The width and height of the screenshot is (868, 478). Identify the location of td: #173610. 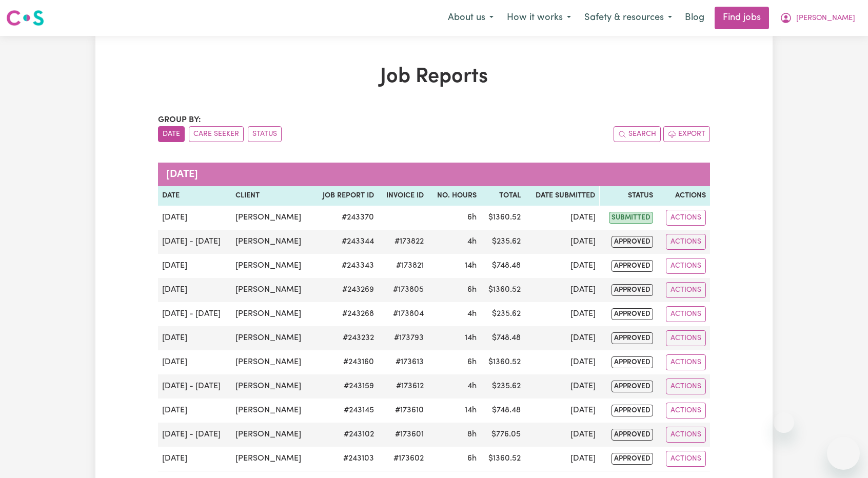
(403, 410).